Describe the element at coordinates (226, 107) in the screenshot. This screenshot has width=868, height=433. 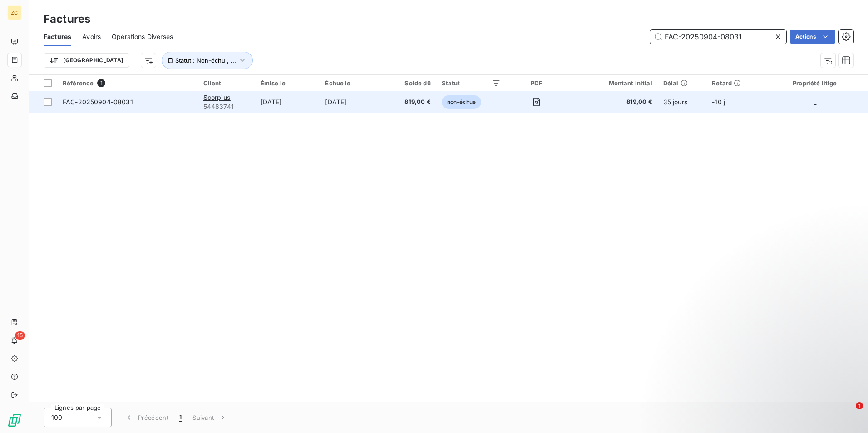
I see `span: 54483741` at that location.